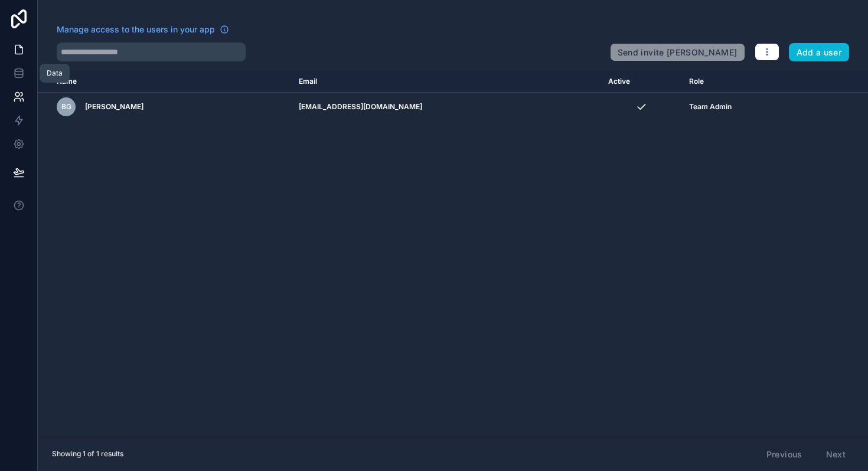  What do you see at coordinates (746, 81) in the screenshot?
I see `th: Role` at bounding box center [746, 81].